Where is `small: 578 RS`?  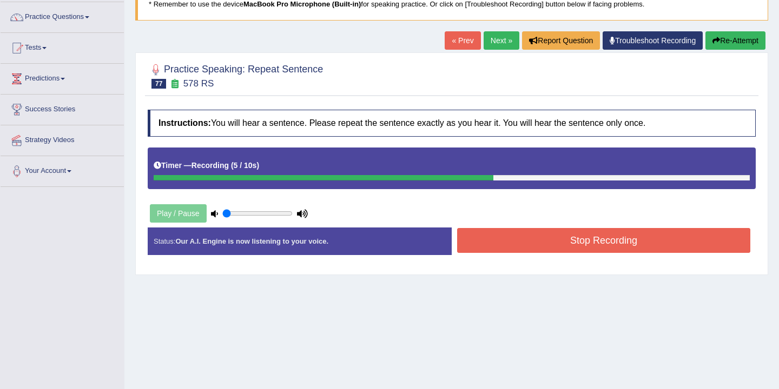
small: 578 RS is located at coordinates (199, 83).